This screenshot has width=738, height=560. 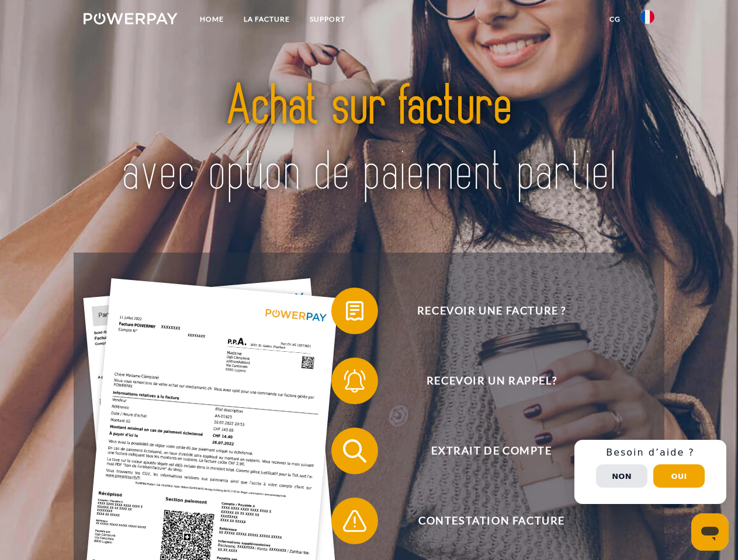 What do you see at coordinates (622, 476) in the screenshot?
I see `button: Non` at bounding box center [622, 476].